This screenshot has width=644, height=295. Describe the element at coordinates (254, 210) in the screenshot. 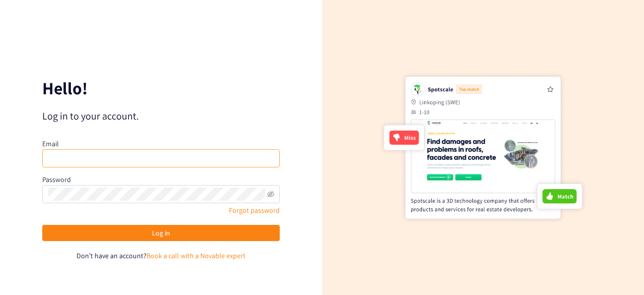

I see `a: Forgot password` at that location.